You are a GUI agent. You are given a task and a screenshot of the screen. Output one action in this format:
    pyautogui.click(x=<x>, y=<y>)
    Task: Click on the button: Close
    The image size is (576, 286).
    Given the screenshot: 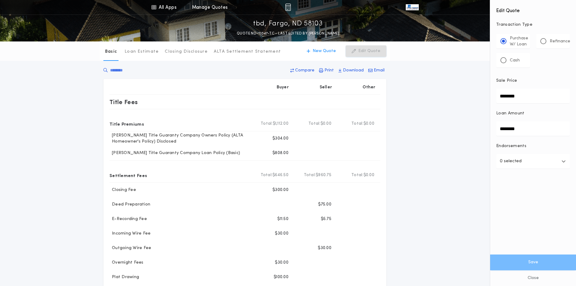 What is the action you would take?
    pyautogui.click(x=533, y=278)
    